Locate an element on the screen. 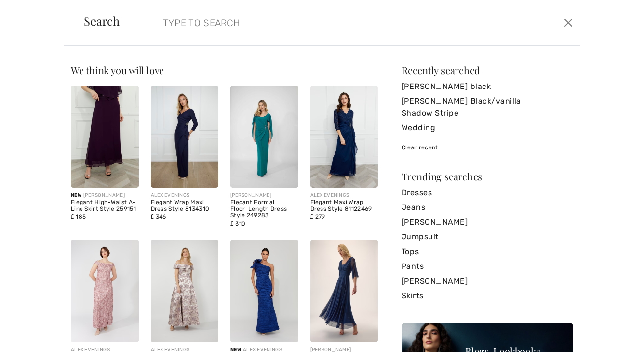 This screenshot has width=644, height=352. img: One-Shoulder Formal Bodycon Dress Style 8166690. Royal is located at coordinates (265, 290).